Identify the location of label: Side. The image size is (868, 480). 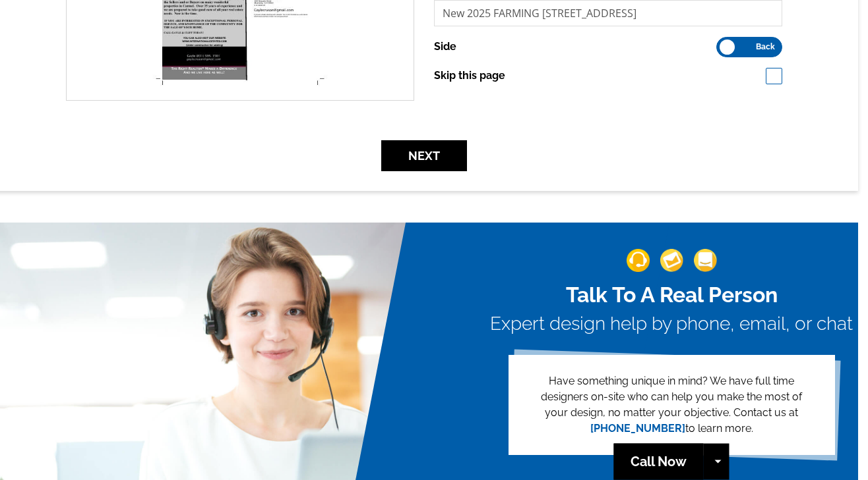
(445, 47).